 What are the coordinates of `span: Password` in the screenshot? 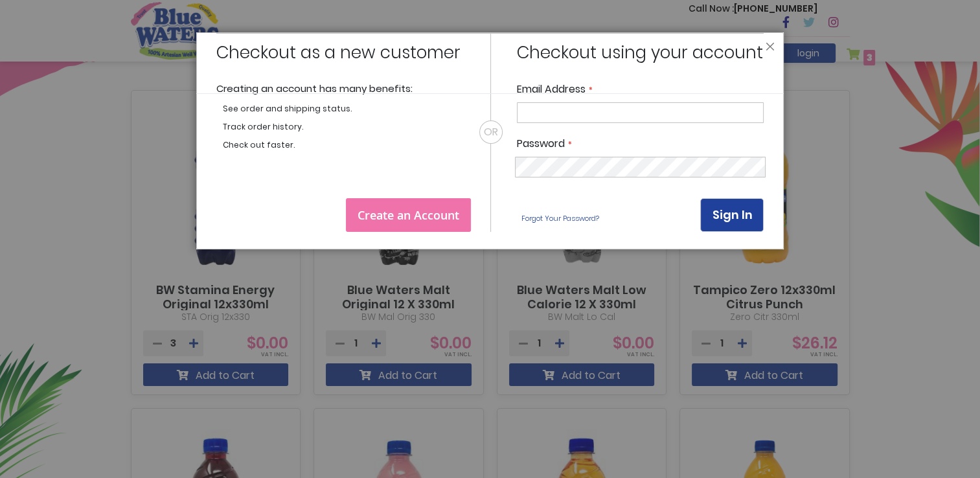 It's located at (541, 143).